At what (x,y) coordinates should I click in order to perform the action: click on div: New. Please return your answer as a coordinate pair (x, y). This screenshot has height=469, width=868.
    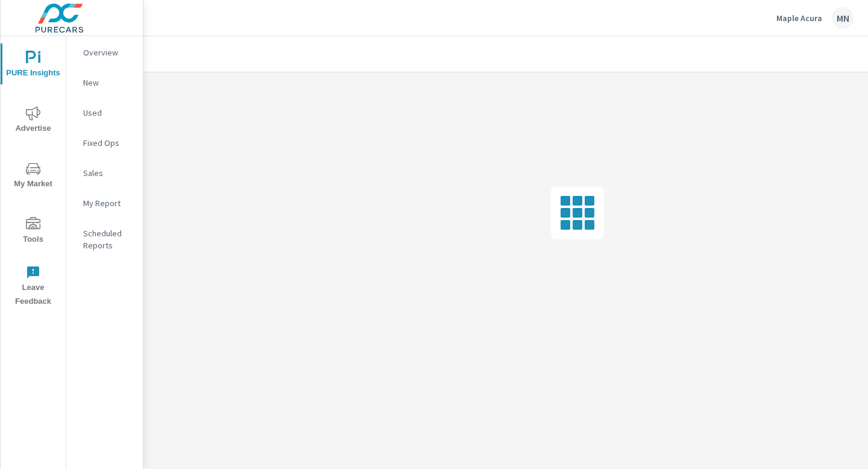
    Looking at the image, I should click on (104, 83).